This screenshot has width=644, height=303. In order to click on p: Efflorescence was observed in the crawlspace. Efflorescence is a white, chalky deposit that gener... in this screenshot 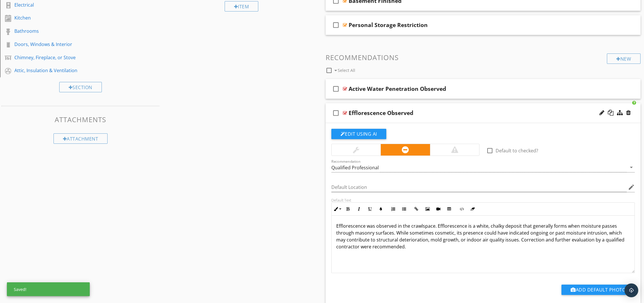, I will do `click(483, 236)`.